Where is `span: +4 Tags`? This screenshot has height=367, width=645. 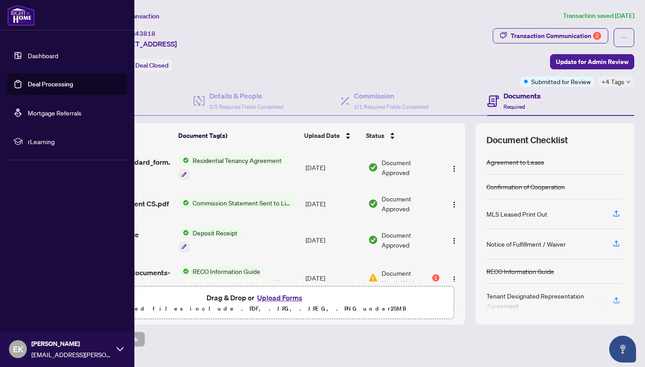
span: +4 Tags is located at coordinates (612, 81).